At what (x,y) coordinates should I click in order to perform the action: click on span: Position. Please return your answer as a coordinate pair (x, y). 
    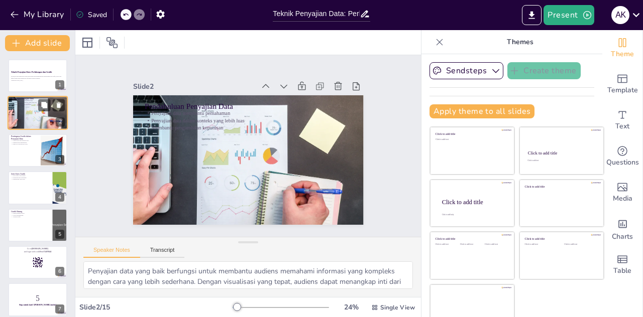
    Looking at the image, I should click on (112, 43).